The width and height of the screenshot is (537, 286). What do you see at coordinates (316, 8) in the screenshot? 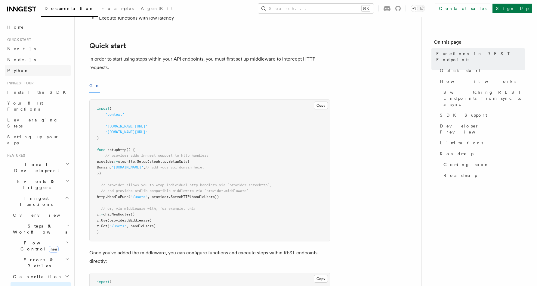
I see `button: Search...⌘K` at bounding box center [316, 8].